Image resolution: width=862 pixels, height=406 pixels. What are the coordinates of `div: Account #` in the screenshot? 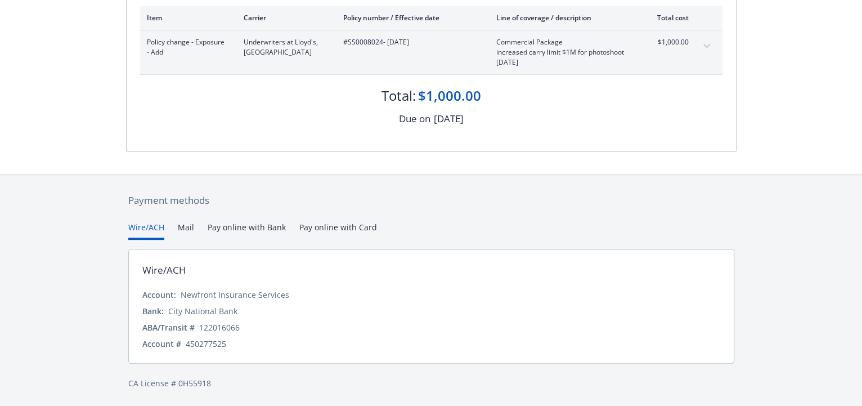 It's located at (162, 343).